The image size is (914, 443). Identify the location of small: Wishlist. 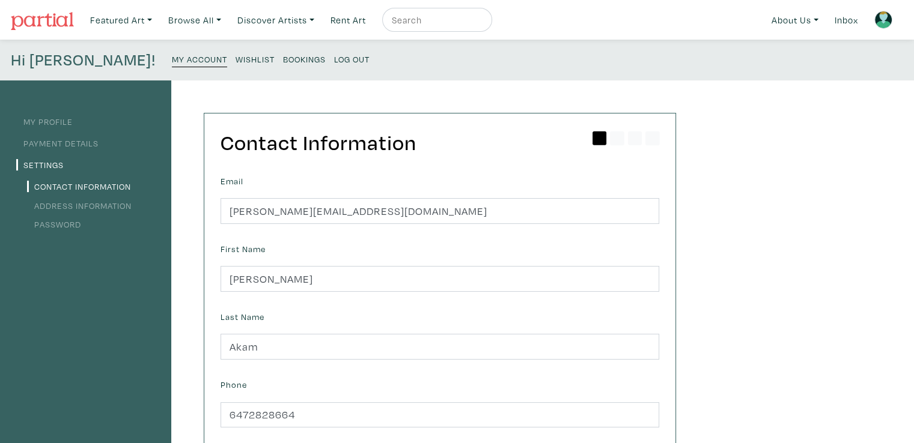
(255, 59).